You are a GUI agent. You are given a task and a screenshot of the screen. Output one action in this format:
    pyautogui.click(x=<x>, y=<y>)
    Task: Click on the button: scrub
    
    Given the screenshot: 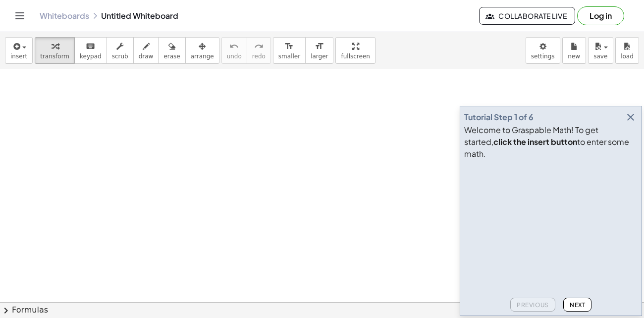 What is the action you would take?
    pyautogui.click(x=120, y=51)
    